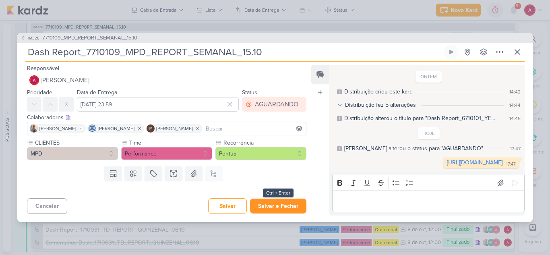  Describe the element at coordinates (250, 92) in the screenshot. I see `label: Status` at that location.